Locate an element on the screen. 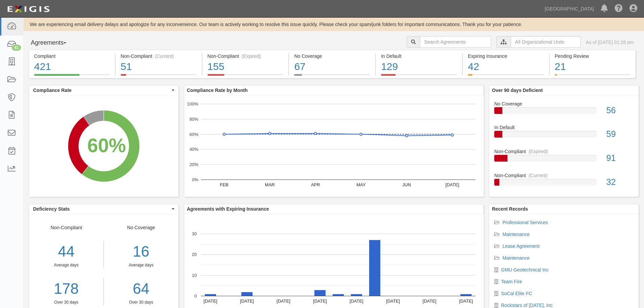 The height and width of the screenshot is (308, 644). text: 0% is located at coordinates (195, 179).